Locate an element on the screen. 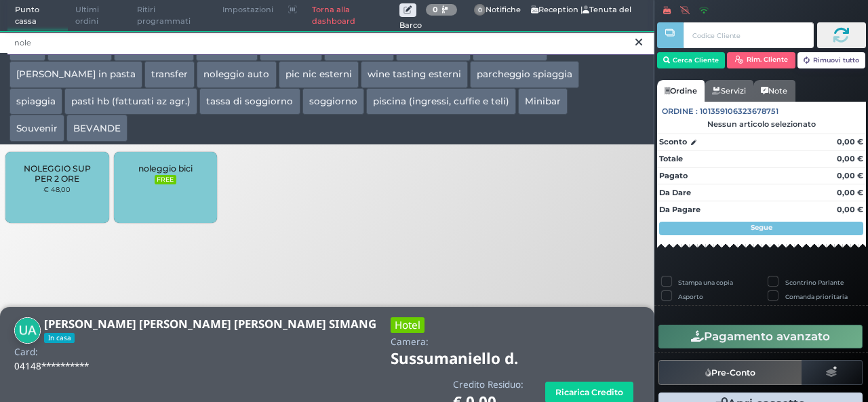 The width and height of the screenshot is (868, 402). button: piscina (ingressi, cuffie e teli) is located at coordinates (441, 102).